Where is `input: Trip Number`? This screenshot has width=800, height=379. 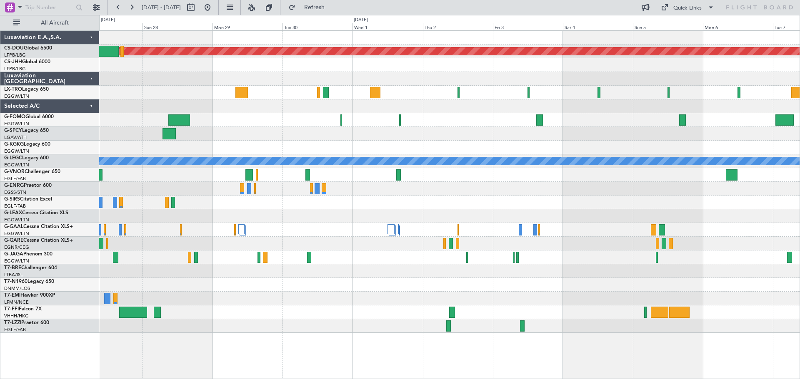 input: Trip Number is located at coordinates (49, 7).